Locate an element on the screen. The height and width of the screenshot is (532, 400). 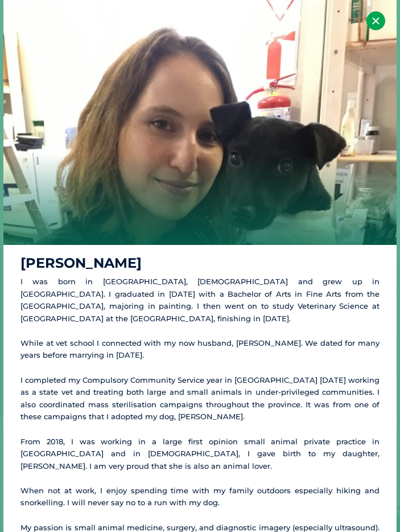
p: From 2018, I was working in a large first opinion small animal private practice in [GEOGRAPHIC_DA... is located at coordinates (200, 454).